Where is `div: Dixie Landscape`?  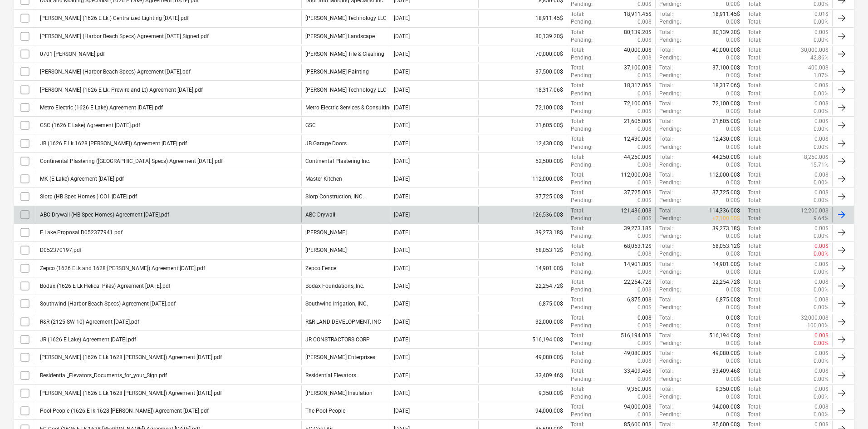 div: Dixie Landscape is located at coordinates (340, 37).